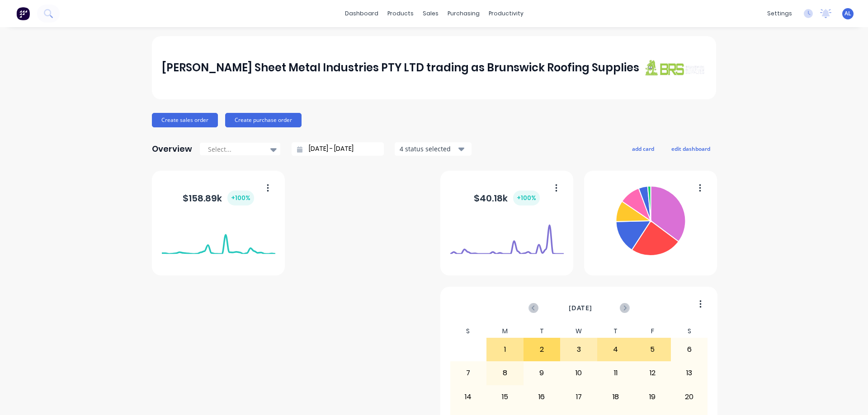  I want to click on img: Factory, so click(23, 14).